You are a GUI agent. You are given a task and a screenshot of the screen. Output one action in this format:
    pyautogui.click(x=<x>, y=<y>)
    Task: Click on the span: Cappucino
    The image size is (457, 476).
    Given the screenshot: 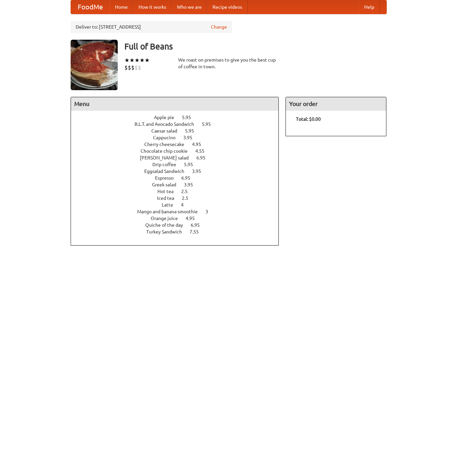 What is the action you would take?
    pyautogui.click(x=168, y=138)
    